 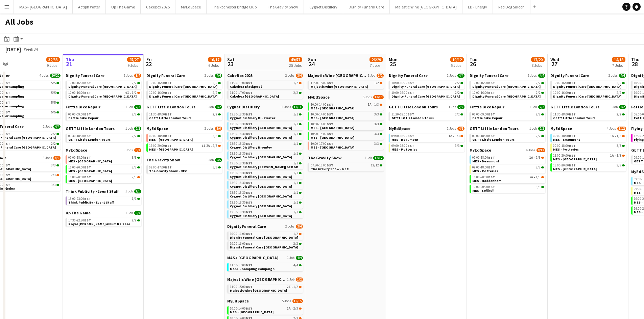 What do you see at coordinates (123, 7) in the screenshot?
I see `button: Up The Game` at bounding box center [123, 7].